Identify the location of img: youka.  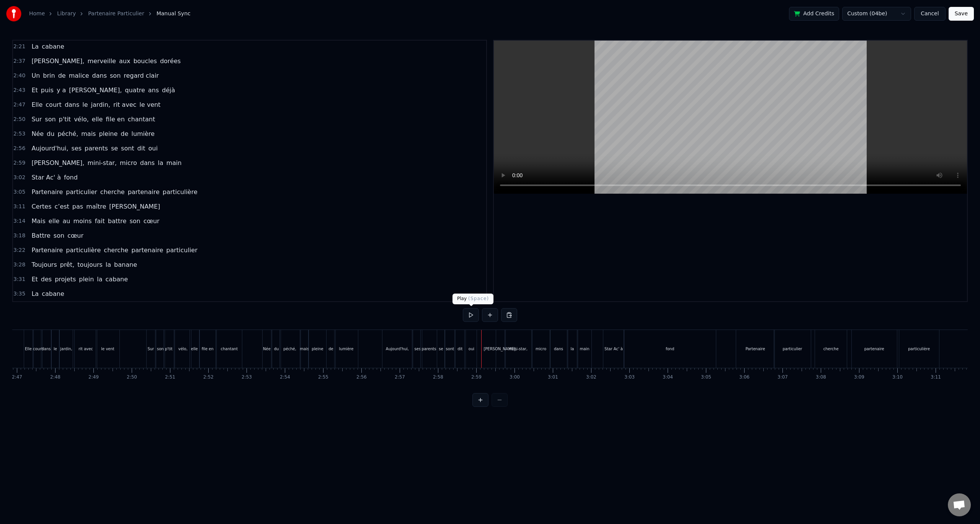
(14, 14).